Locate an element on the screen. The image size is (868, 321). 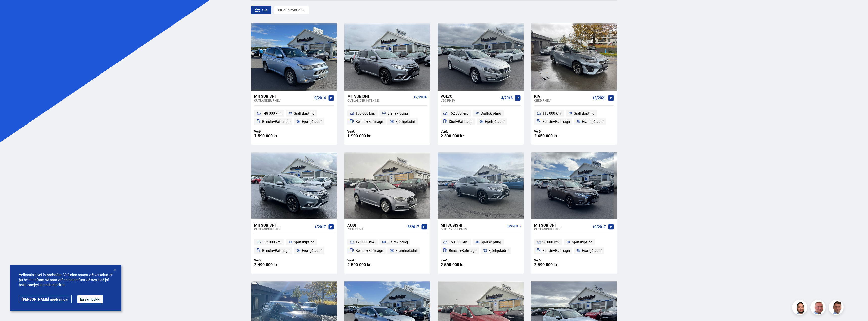
span: 153 000 km. is located at coordinates (458, 242).